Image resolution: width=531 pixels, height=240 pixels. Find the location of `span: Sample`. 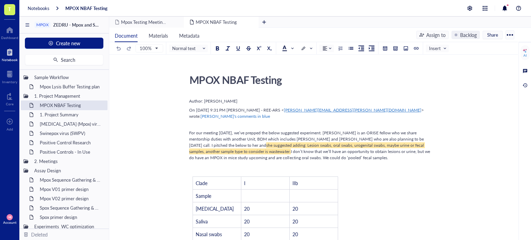

span: Sample is located at coordinates (203, 196).